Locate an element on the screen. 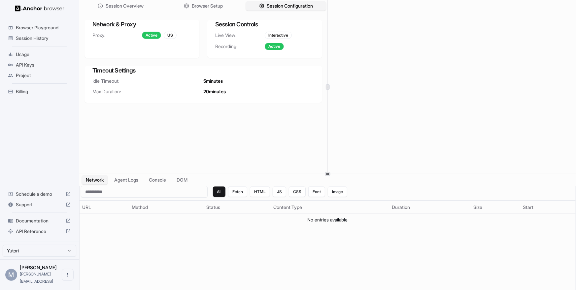 The height and width of the screenshot is (290, 576). span: Session Configuration is located at coordinates (290, 6).